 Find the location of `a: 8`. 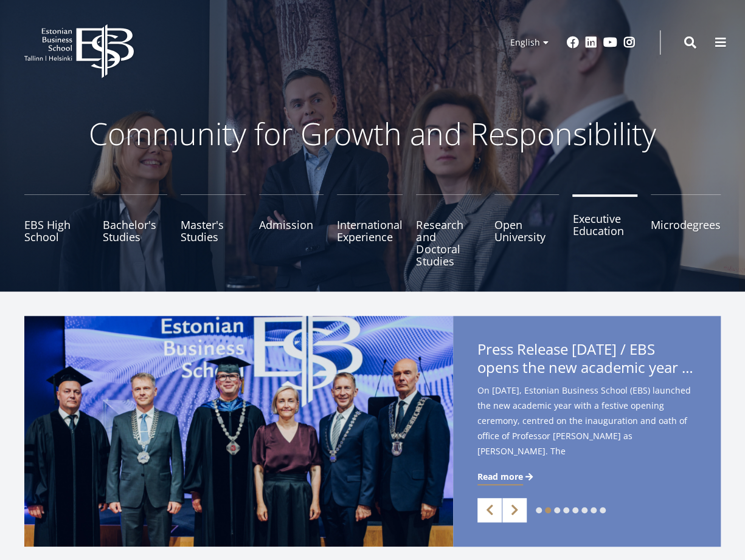

a: 8 is located at coordinates (602, 511).